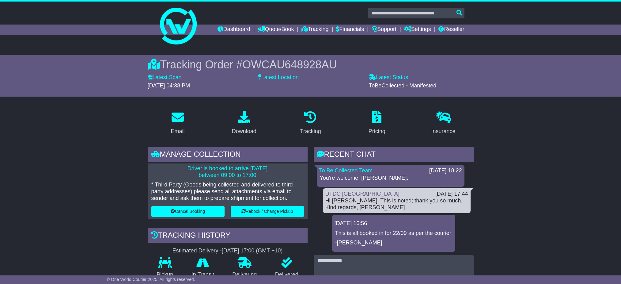 This screenshot has height=284, width=621. Describe the element at coordinates (452, 30) in the screenshot. I see `a: Reseller` at that location.